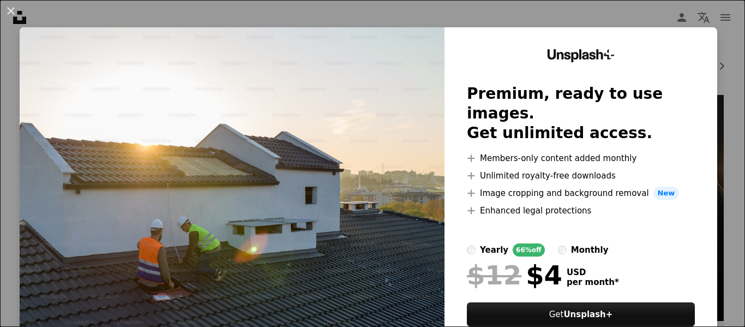 The image size is (745, 327). Describe the element at coordinates (581, 176) in the screenshot. I see `li: Unlimited royalty-free downloads` at that location.